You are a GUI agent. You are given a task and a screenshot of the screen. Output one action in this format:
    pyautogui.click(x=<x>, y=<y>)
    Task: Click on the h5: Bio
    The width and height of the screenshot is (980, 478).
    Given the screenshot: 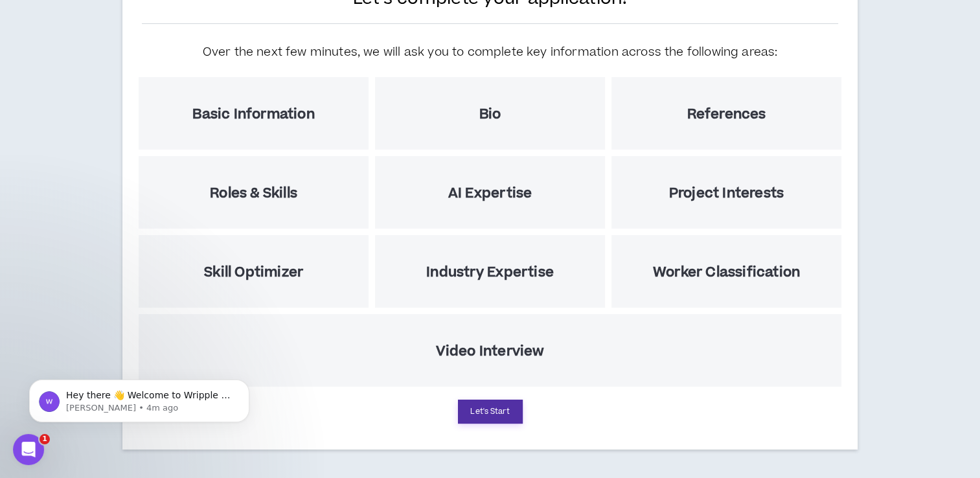 What is the action you would take?
    pyautogui.click(x=490, y=114)
    